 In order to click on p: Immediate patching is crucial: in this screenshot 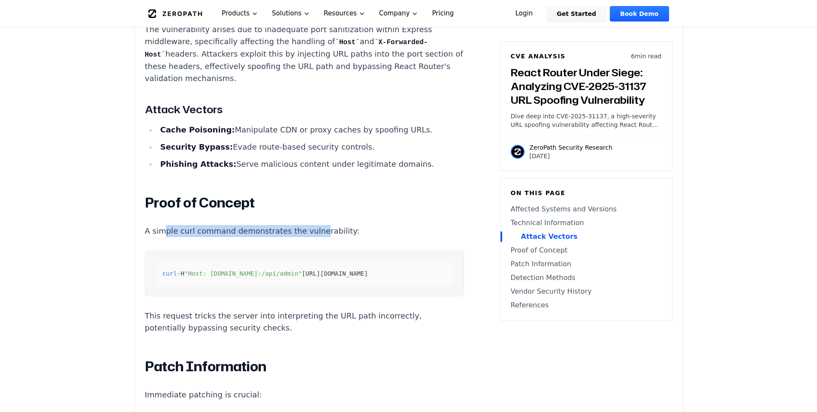, I will do `click(305, 395)`.